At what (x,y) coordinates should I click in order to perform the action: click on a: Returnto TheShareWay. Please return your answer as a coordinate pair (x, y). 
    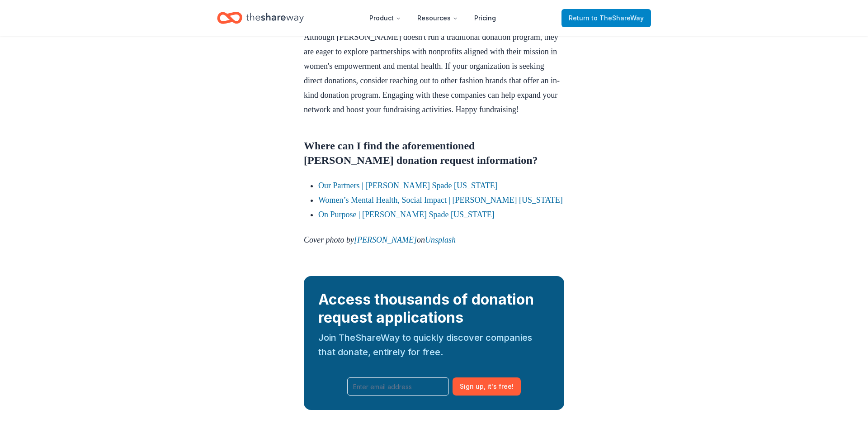
    Looking at the image, I should click on (607, 18).